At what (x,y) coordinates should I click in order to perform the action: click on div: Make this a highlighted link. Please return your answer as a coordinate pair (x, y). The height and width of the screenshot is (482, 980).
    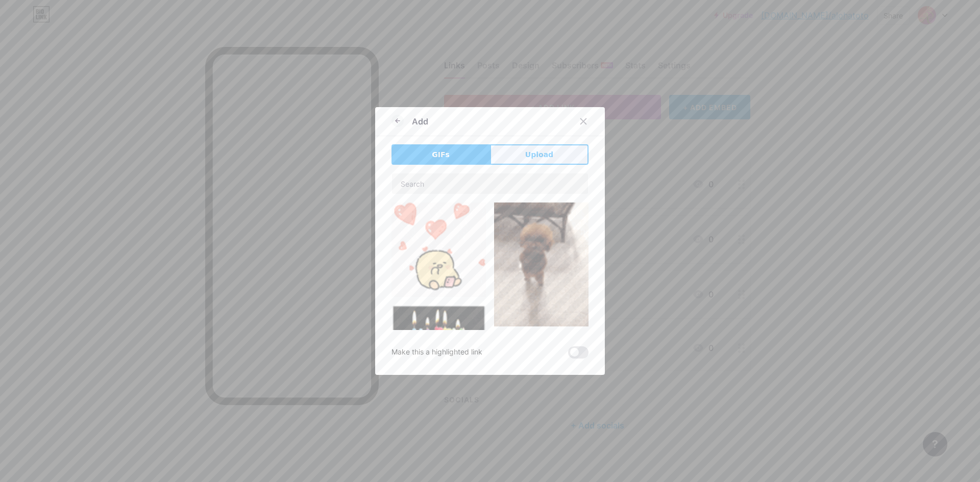
    Looking at the image, I should click on (437, 352).